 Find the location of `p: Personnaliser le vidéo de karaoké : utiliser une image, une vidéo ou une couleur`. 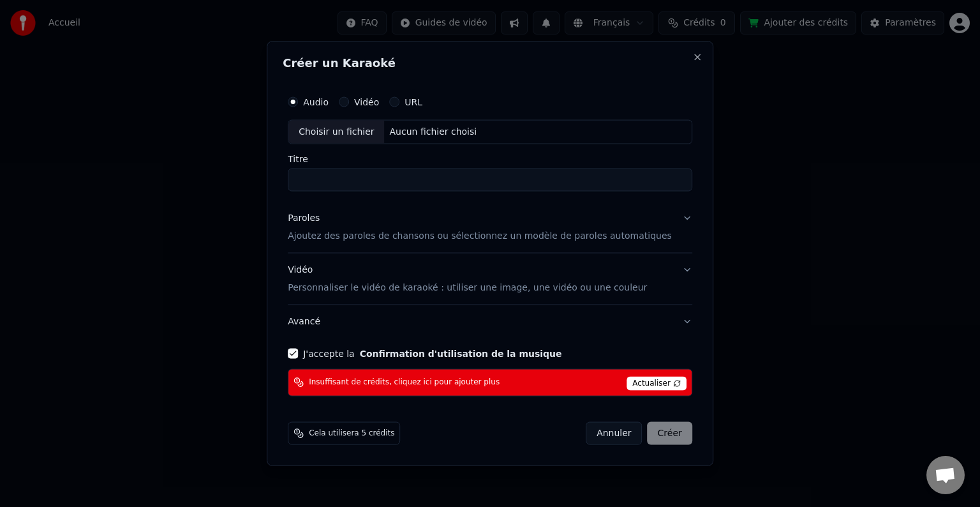

p: Personnaliser le vidéo de karaoké : utiliser une image, une vidéo ou une couleur is located at coordinates (467, 287).